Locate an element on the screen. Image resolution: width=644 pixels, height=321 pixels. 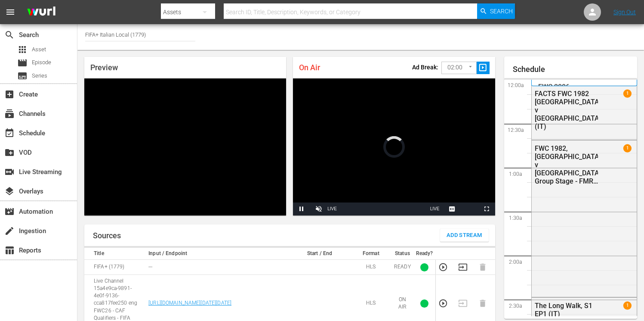
button: Captions is located at coordinates (452, 208).